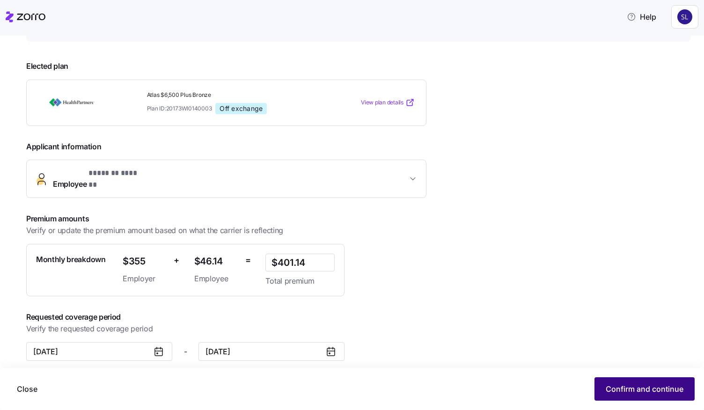 The height and width of the screenshot is (410, 704). What do you see at coordinates (27, 389) in the screenshot?
I see `span: Close` at bounding box center [27, 389].